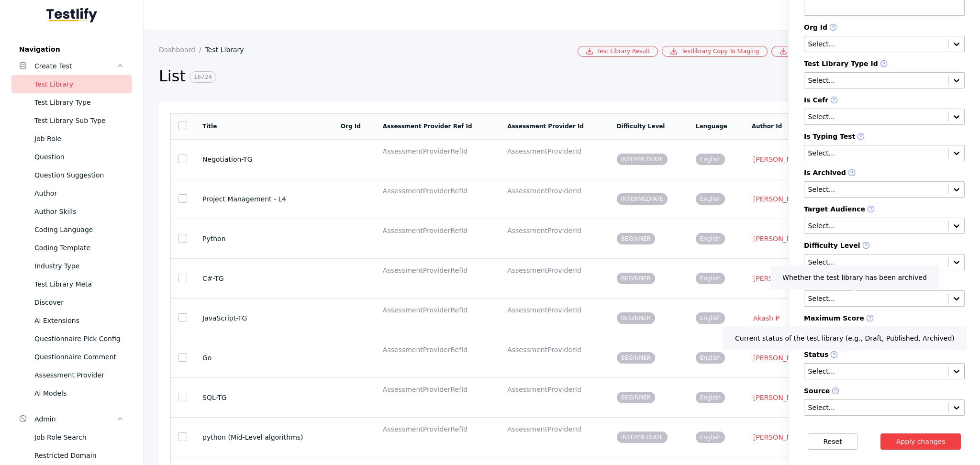 The height and width of the screenshot is (465, 980). Describe the element at coordinates (210, 127) in the screenshot. I see `a: Title` at that location.